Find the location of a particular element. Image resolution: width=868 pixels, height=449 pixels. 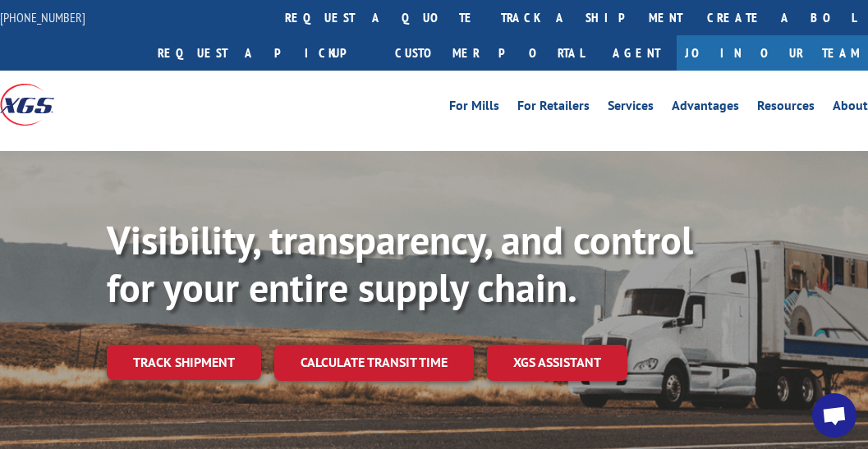

a: Track shipment is located at coordinates (184, 362).